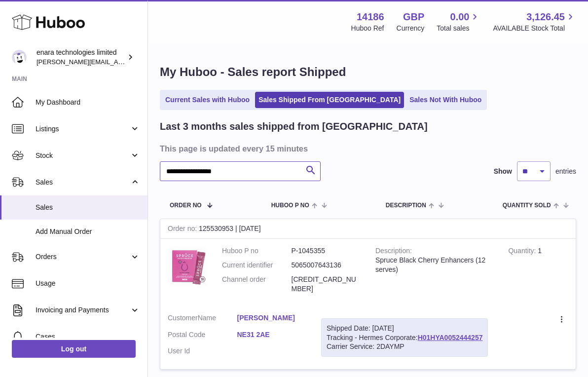  What do you see at coordinates (326, 251) in the screenshot?
I see `dd: P-1045355` at bounding box center [326, 251].